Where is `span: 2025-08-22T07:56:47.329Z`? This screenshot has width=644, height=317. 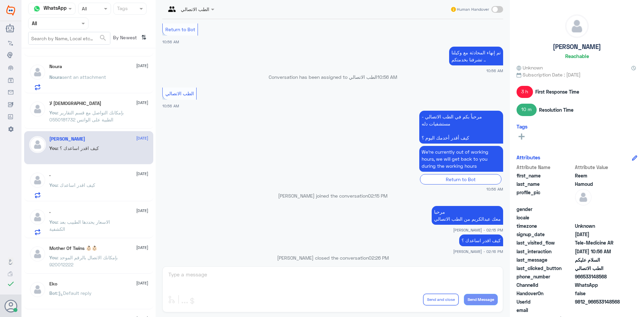
span: 2025-08-22T07:56:47.329Z is located at coordinates (599, 252).